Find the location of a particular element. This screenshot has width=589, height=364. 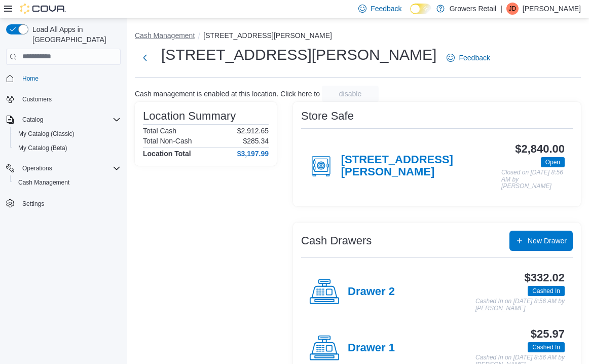

button: Next is located at coordinates (145, 58).